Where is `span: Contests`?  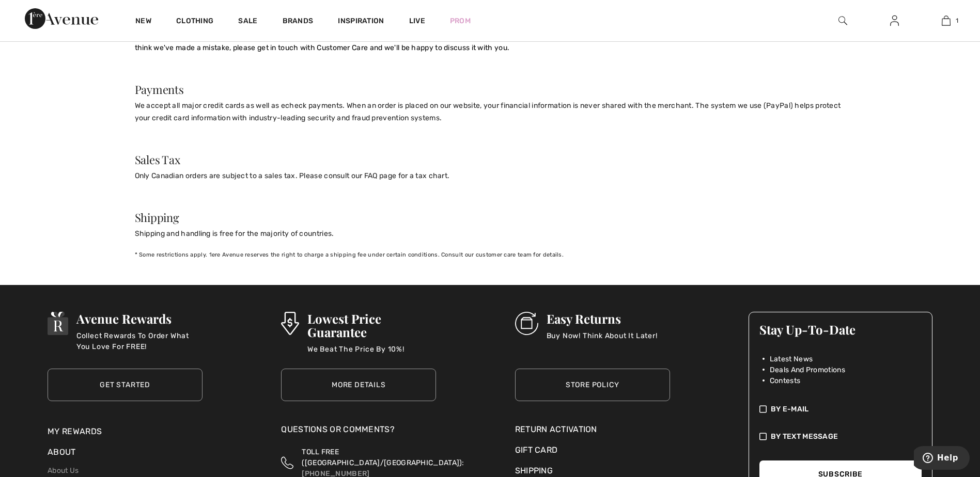
span: Contests is located at coordinates (784, 380).